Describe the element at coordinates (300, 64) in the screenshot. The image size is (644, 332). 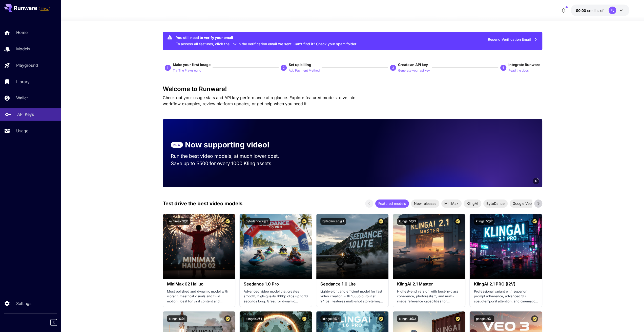
I see `span: Set up billing` at that location.